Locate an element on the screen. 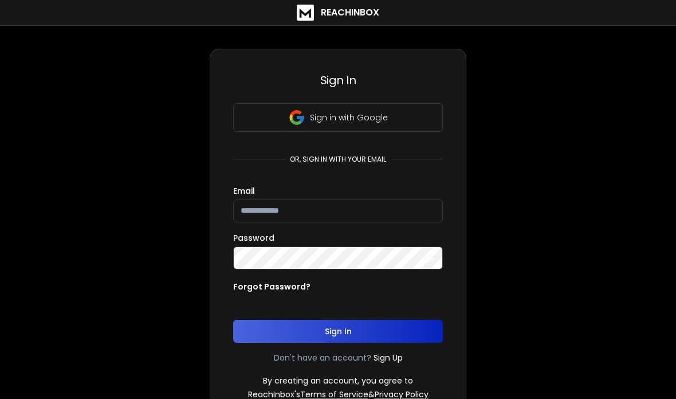  label: Email is located at coordinates (244, 191).